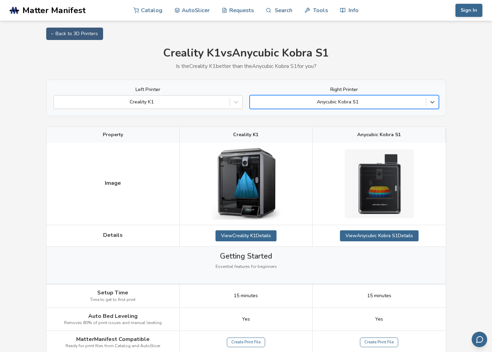 Image resolution: width=492 pixels, height=352 pixels. Describe the element at coordinates (246, 236) in the screenshot. I see `a: ViewCreality K1Details` at that location.